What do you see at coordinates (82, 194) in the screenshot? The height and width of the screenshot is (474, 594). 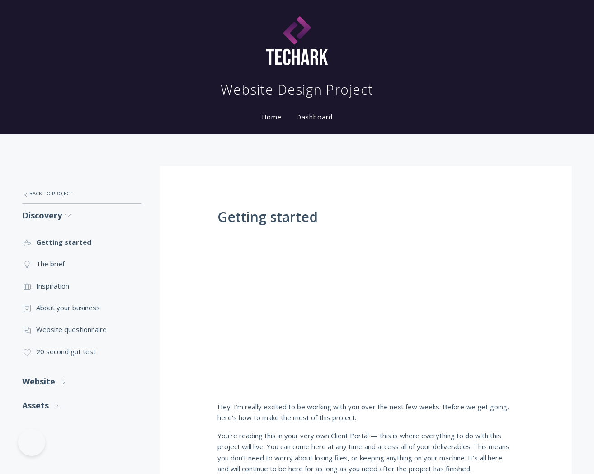 I see `a: Back to Project` at bounding box center [82, 194].